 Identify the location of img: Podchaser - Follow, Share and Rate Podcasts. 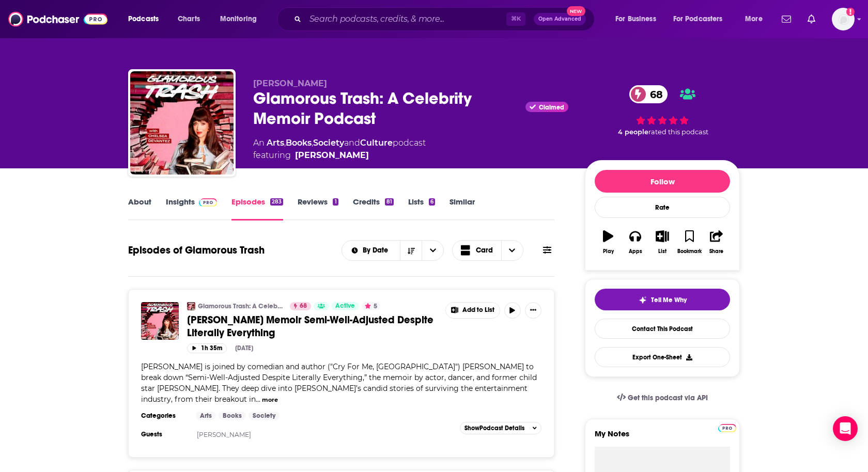
(58, 19).